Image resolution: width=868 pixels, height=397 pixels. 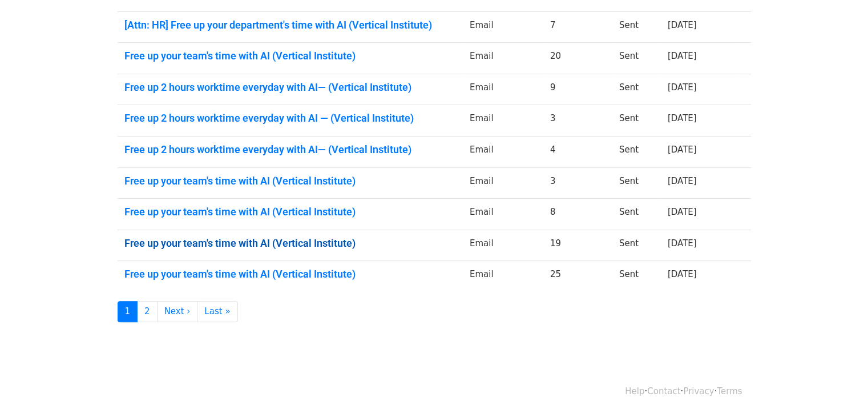 I want to click on a: 1, so click(x=127, y=311).